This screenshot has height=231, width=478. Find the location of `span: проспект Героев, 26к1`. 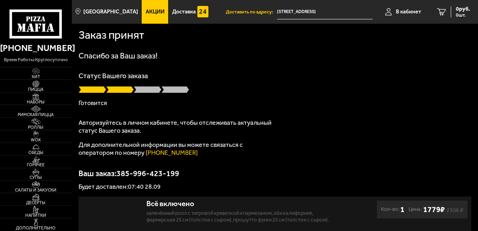

span: проспект Героев, 26к1 is located at coordinates (325, 12).